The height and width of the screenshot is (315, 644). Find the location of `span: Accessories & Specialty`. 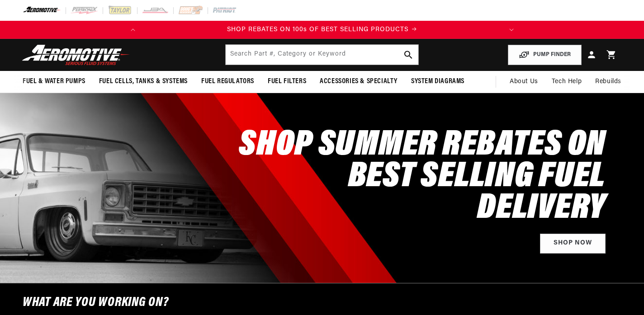

span: Accessories & Specialty is located at coordinates (358, 81).